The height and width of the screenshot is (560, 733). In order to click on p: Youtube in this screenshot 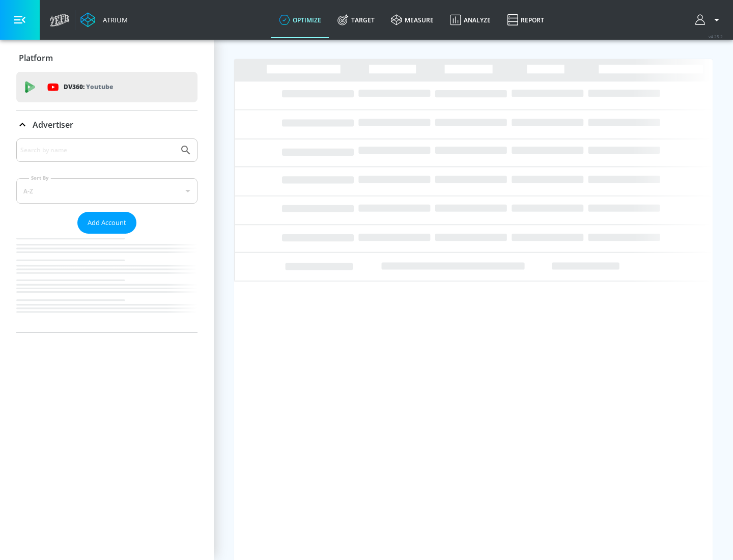, I will do `click(99, 87)`.